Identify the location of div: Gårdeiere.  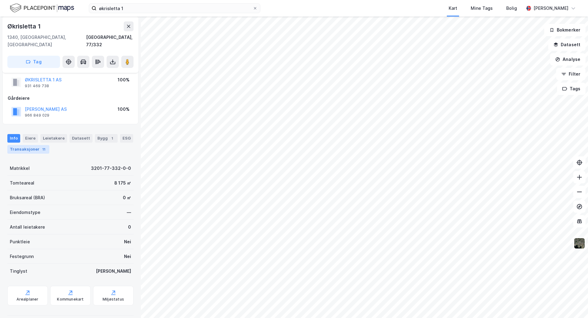
(70, 98).